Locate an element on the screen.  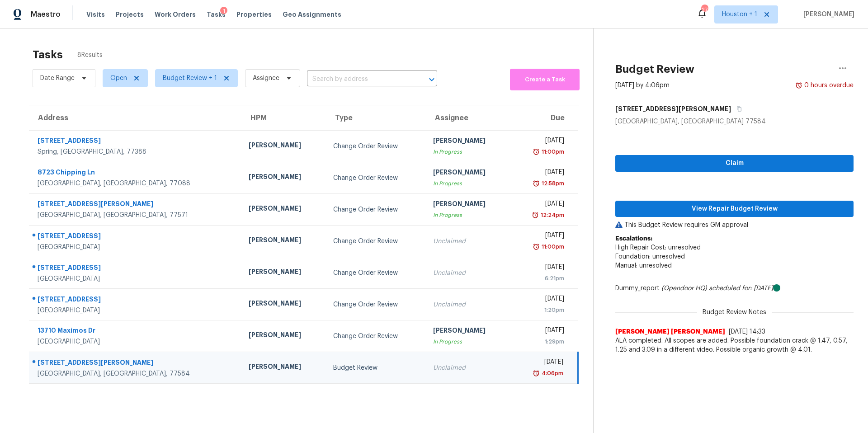
div: 12:58pm is located at coordinates (552, 183).